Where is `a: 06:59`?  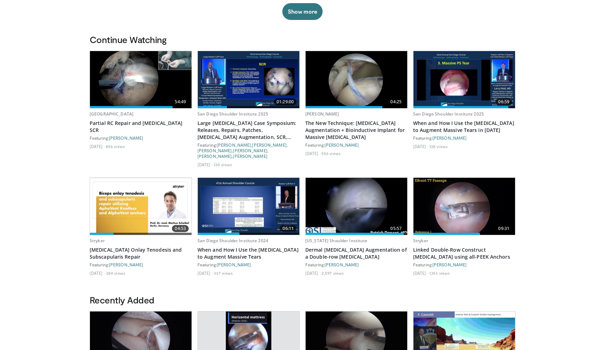 a: 06:59 is located at coordinates (464, 80).